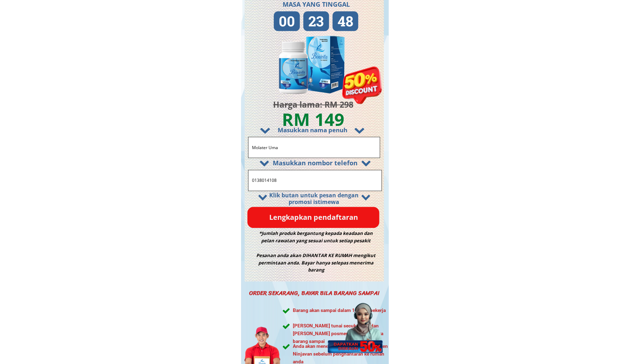 The image size is (630, 364). Describe the element at coordinates (341, 314) in the screenshot. I see `h3: Barang akan sampai dalam 1-3 hari bekerja` at that location.